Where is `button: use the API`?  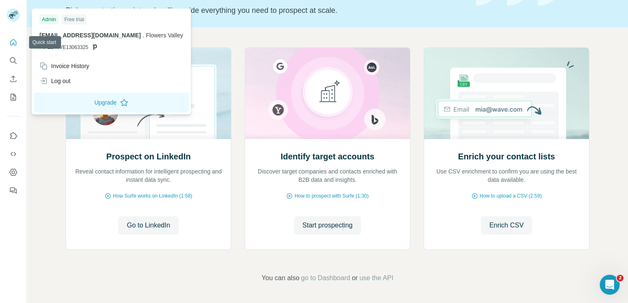 button: use the API is located at coordinates (376, 278).